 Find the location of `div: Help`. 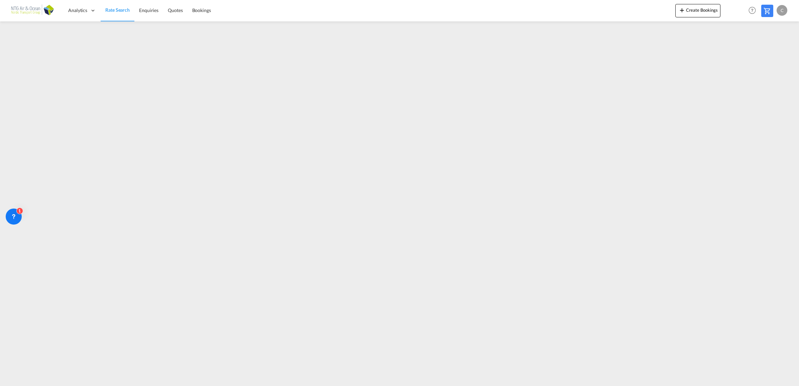

div: Help is located at coordinates (754, 11).